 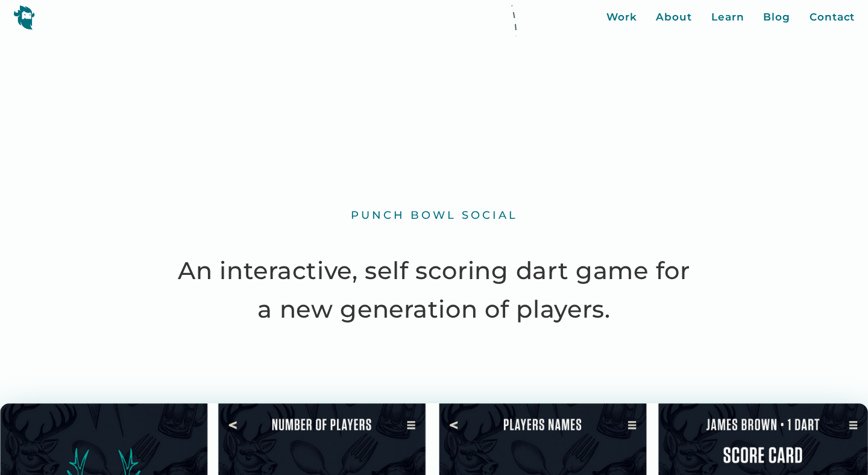 What do you see at coordinates (673, 18) in the screenshot?
I see `a: About` at bounding box center [673, 18].